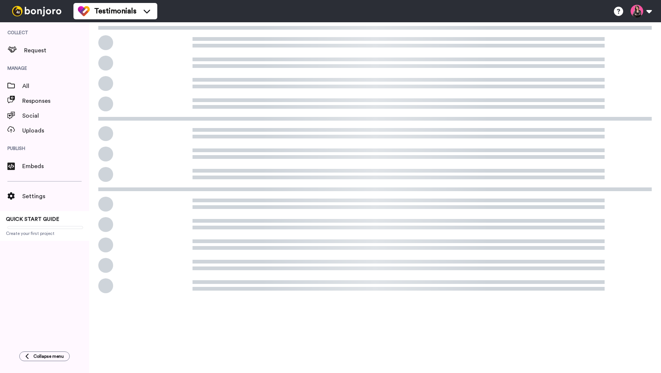 Image resolution: width=661 pixels, height=373 pixels. I want to click on span: QUICK START GUIDE, so click(33, 219).